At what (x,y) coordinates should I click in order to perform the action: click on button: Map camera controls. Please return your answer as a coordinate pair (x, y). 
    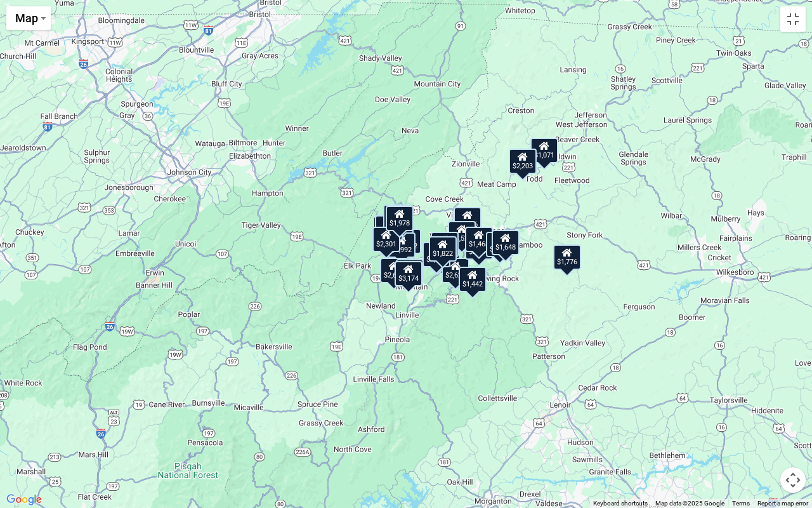
    Looking at the image, I should click on (793, 480).